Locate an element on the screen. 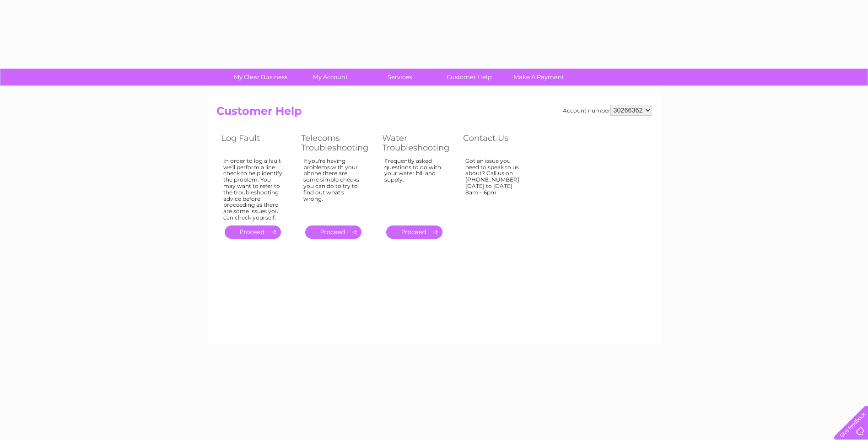  a: My Account is located at coordinates (330, 77).